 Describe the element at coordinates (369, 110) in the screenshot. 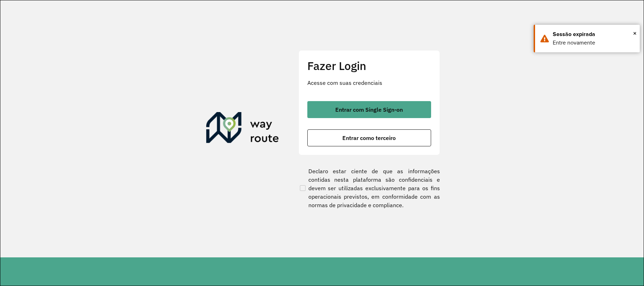

I see `span: Entrar com Single Sign-on` at that location.